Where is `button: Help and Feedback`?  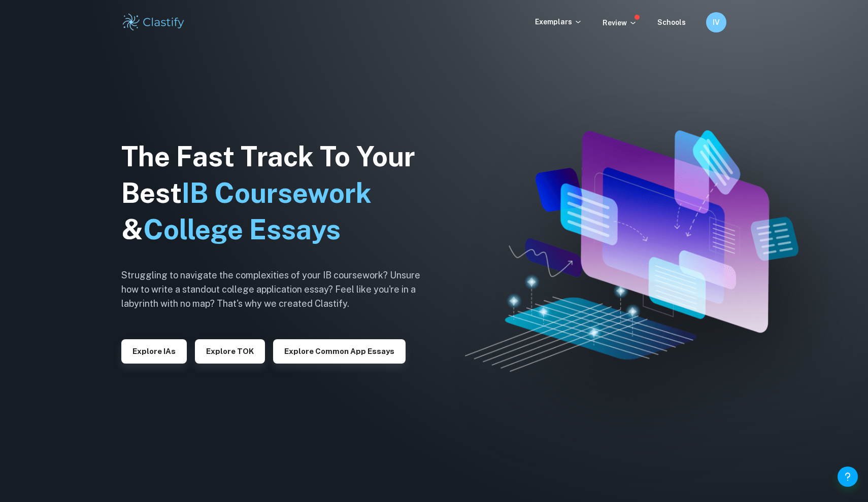
button: Help and Feedback is located at coordinates (848, 477).